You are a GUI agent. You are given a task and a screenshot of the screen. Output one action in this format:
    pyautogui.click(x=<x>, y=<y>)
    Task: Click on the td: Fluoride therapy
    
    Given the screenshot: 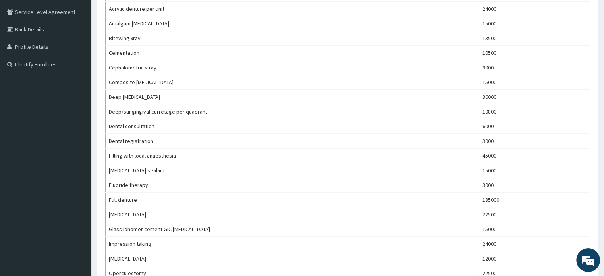 What is the action you would take?
    pyautogui.click(x=292, y=185)
    